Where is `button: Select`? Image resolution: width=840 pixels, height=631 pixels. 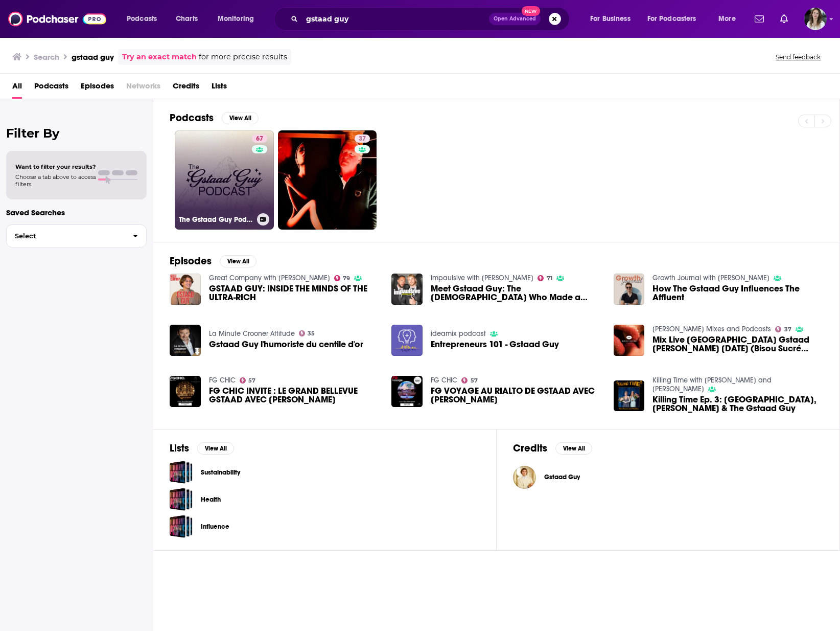 button: Select is located at coordinates (76, 236).